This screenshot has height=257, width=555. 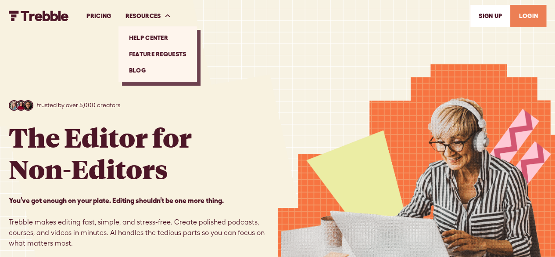 I want to click on a: LOGIN, so click(x=528, y=16).